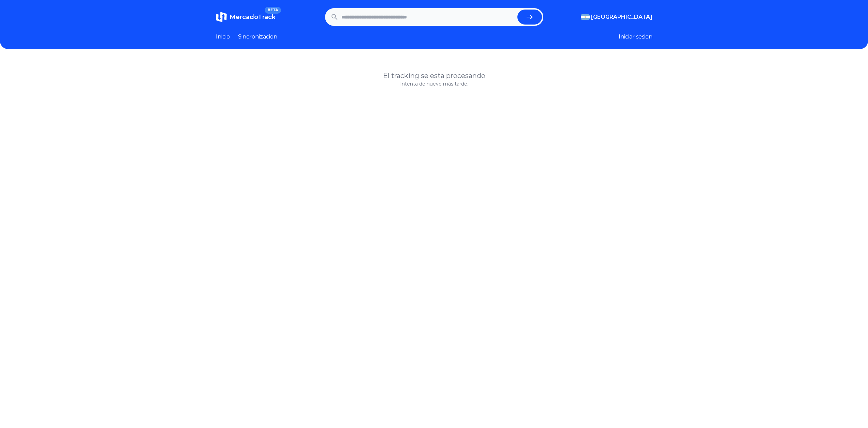 This screenshot has width=868, height=428. I want to click on span: MercadoTrack, so click(252, 17).